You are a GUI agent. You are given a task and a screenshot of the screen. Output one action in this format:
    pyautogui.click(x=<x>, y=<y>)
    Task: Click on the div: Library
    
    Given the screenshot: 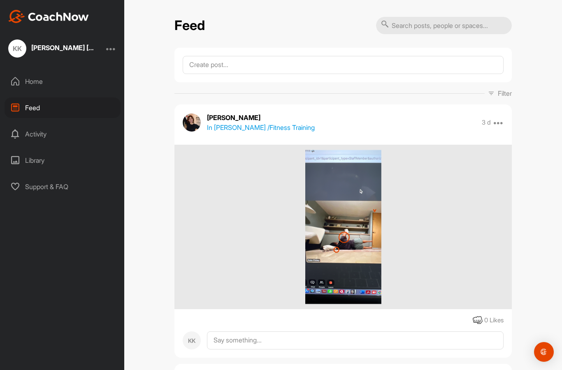 What is the action you would take?
    pyautogui.click(x=63, y=161)
    